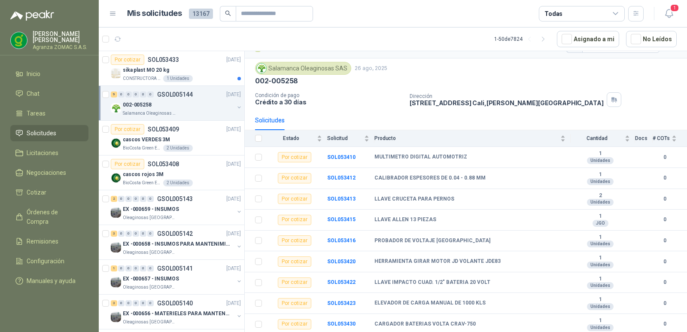 The width and height of the screenshot is (687, 332). I want to click on div: Salamanca Oleaginosas SAS, so click(303, 68).